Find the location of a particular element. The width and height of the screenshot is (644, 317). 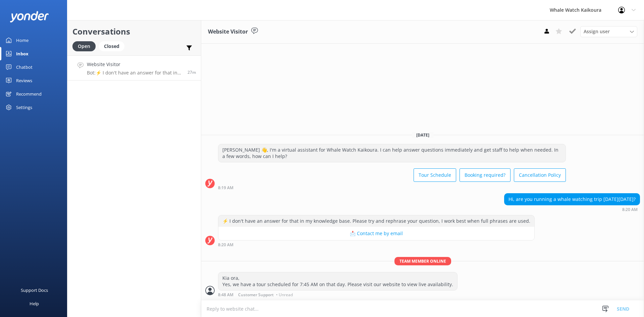

img: yonder-white-logo.png is located at coordinates (30, 17).